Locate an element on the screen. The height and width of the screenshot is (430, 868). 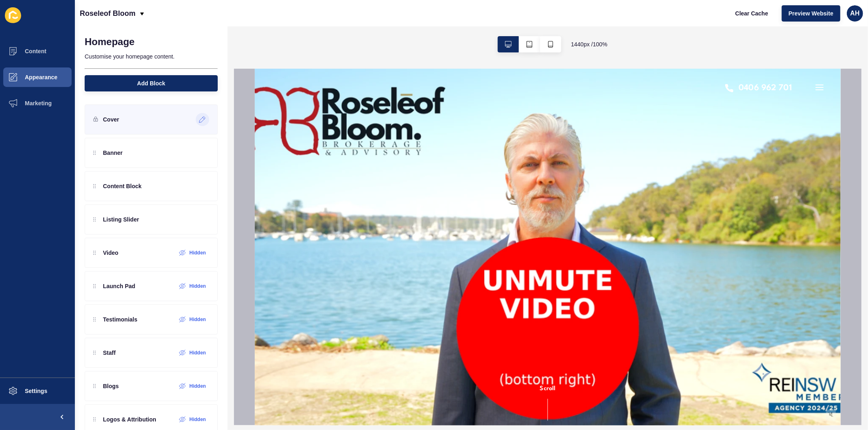
span: Clear Cache is located at coordinates (752, 13).